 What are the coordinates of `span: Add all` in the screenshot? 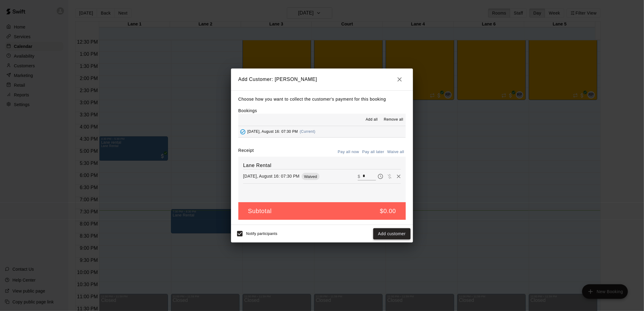 It's located at (372, 120).